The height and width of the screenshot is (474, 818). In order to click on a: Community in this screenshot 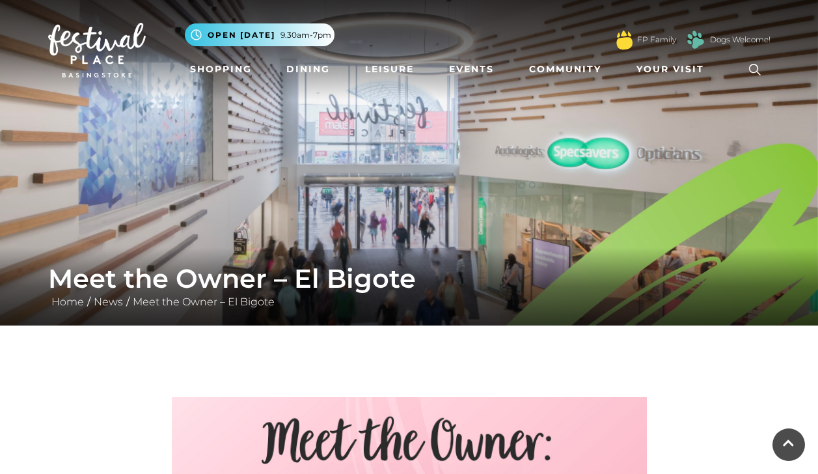, I will do `click(565, 69)`.